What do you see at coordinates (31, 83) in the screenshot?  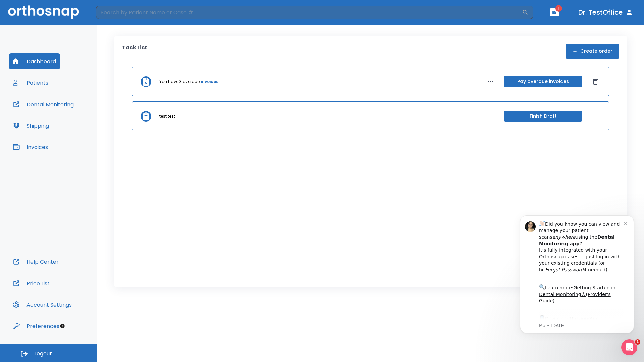 I see `a: Patients` at bounding box center [31, 83].